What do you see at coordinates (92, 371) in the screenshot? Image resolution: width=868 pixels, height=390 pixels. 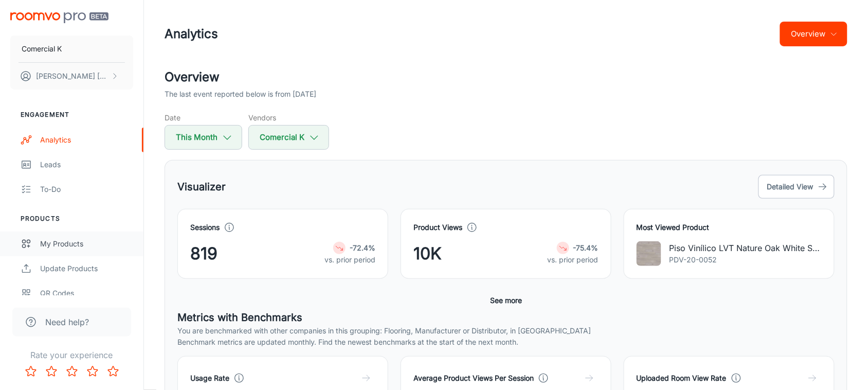 I see `button: Rate 4 star` at bounding box center [92, 371].